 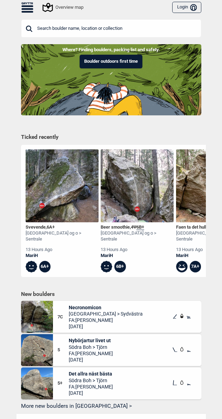 I want to click on span: Necronomicon, so click(x=106, y=308).